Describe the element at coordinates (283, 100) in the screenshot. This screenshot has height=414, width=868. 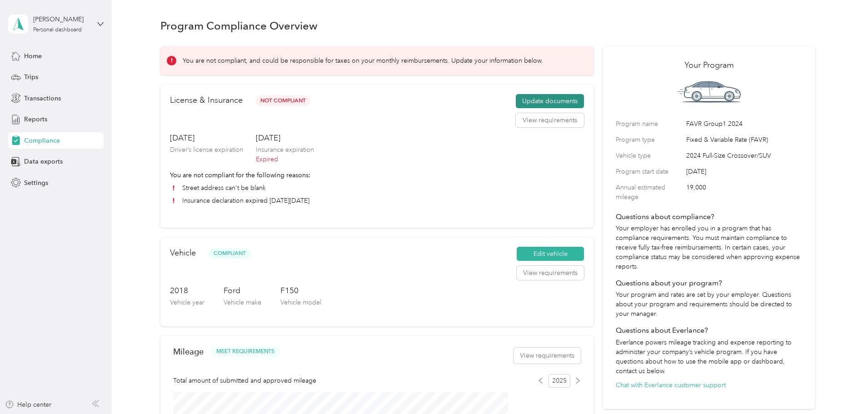
I see `span: Not Compliant` at that location.